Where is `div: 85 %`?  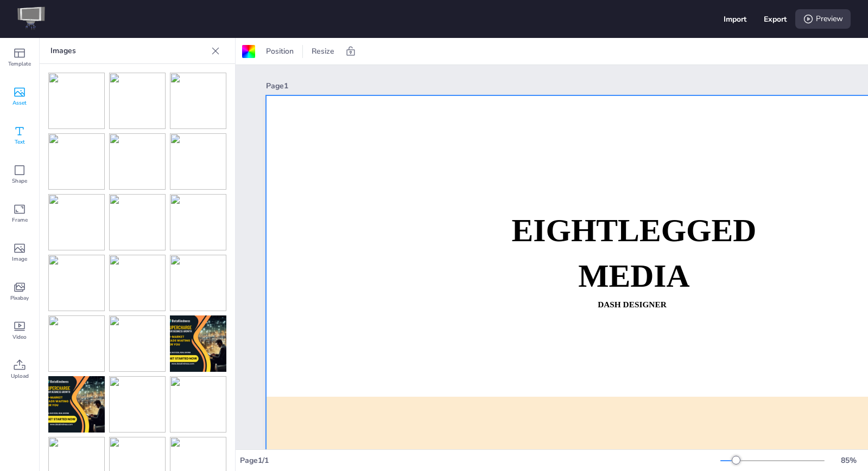 div: 85 % is located at coordinates (848, 460).